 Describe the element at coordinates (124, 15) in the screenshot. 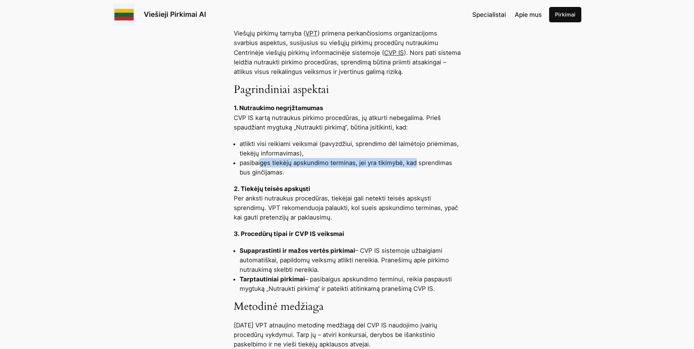

I see `img: Viešieji pirkimai logo` at that location.